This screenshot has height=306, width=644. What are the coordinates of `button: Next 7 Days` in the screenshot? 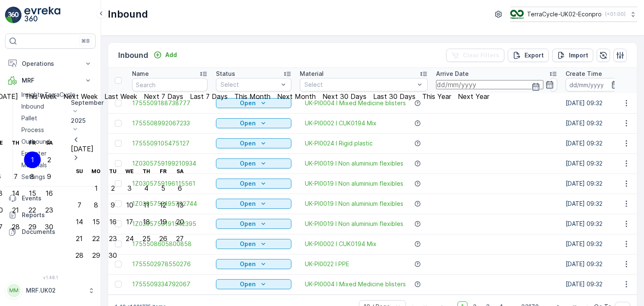 It's located at (164, 96).